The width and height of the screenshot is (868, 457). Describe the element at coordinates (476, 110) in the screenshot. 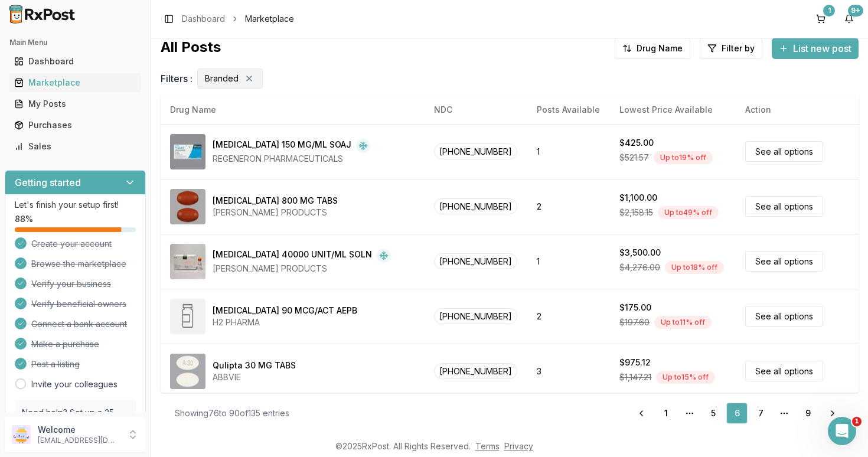

I see `th: NDC` at that location.